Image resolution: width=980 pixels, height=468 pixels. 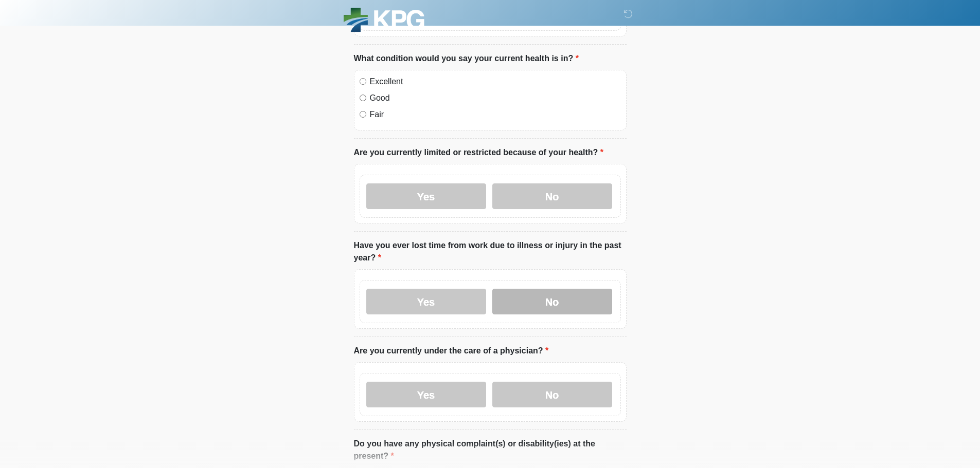 What do you see at coordinates (451, 351) in the screenshot?
I see `label: Are you currently under the care of a physician?` at bounding box center [451, 351].